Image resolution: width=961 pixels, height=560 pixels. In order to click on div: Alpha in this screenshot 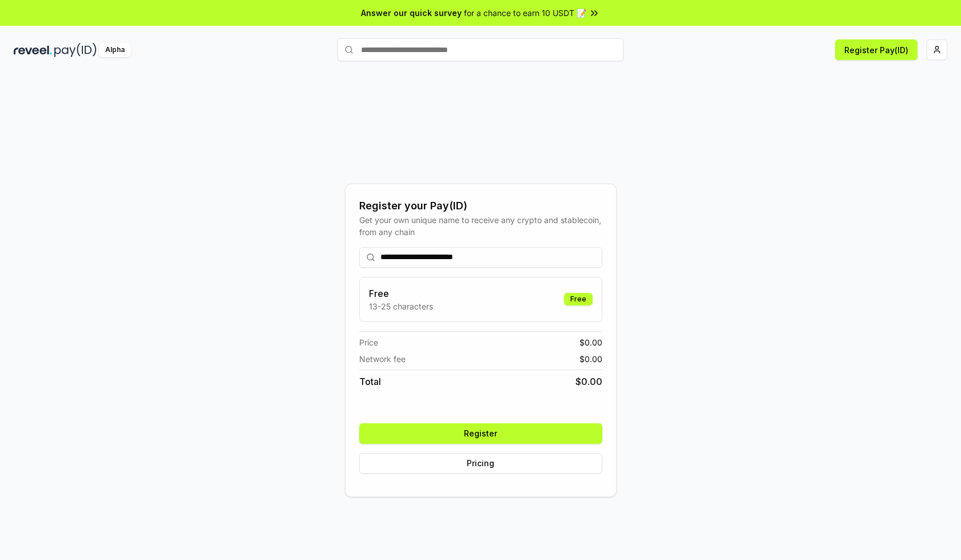, I will do `click(115, 50)`.